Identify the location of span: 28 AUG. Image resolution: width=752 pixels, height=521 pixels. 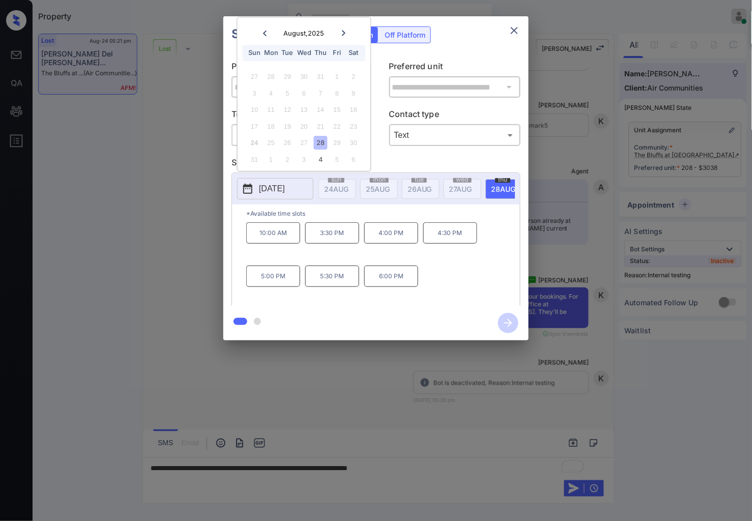
(503, 189).